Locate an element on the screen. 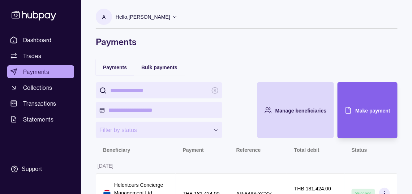 The image size is (412, 194). a: Dashboard is located at coordinates (40, 40).